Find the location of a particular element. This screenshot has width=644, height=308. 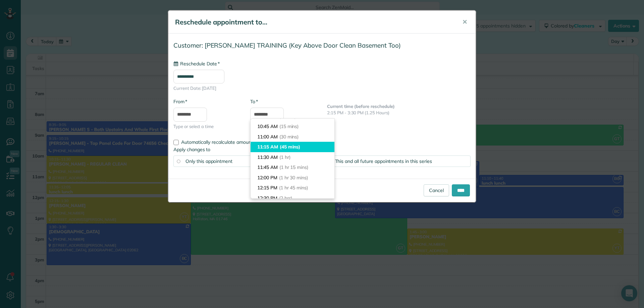

li: 10:45 AM is located at coordinates (293, 126).